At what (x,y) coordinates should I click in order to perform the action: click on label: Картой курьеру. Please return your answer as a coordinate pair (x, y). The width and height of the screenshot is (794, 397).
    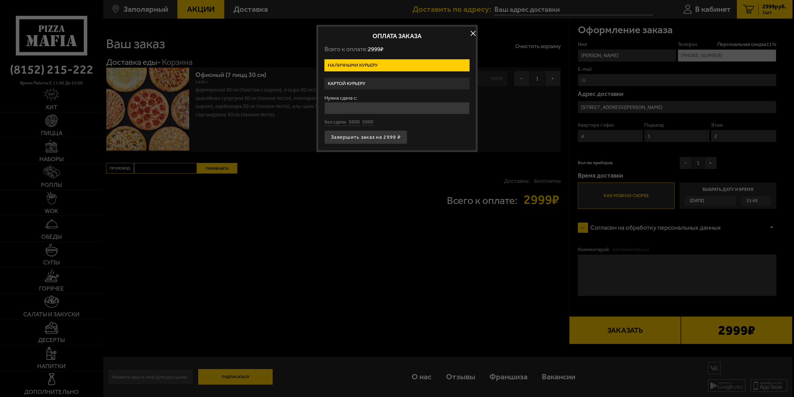
    Looking at the image, I should click on (397, 83).